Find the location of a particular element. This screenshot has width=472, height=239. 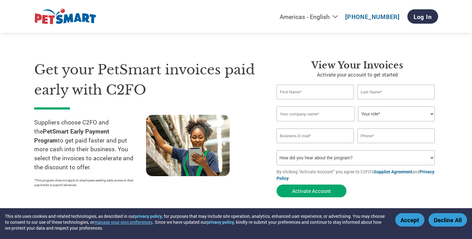

input: Phone* is located at coordinates (396, 135).